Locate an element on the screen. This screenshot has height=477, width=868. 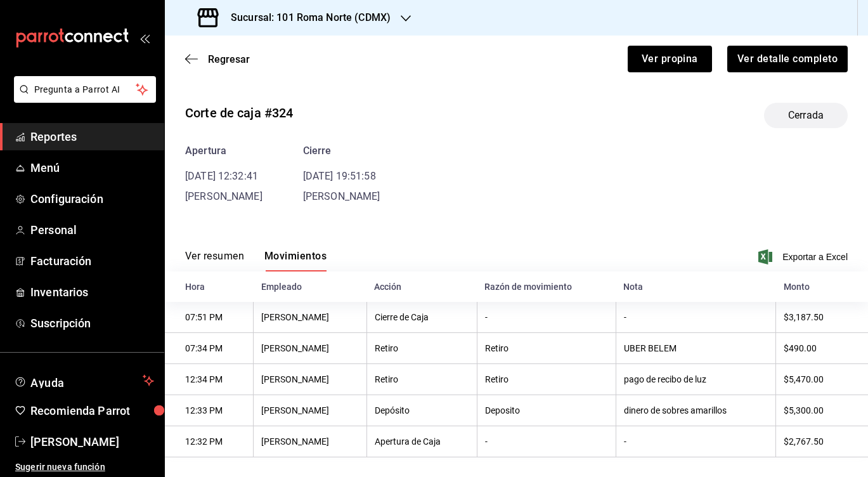
span: Recomienda Parrot is located at coordinates (91, 411).